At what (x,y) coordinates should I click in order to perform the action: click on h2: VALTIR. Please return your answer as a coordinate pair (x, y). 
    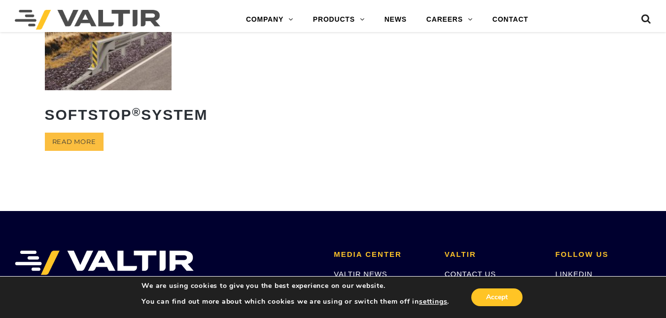
    Looking at the image, I should click on (493, 254).